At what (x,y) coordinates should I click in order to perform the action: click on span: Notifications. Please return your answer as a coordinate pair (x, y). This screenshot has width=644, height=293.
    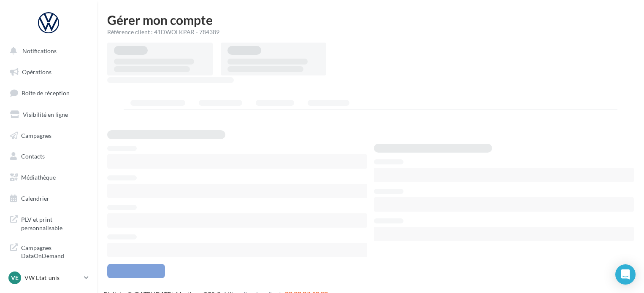
    Looking at the image, I should click on (39, 50).